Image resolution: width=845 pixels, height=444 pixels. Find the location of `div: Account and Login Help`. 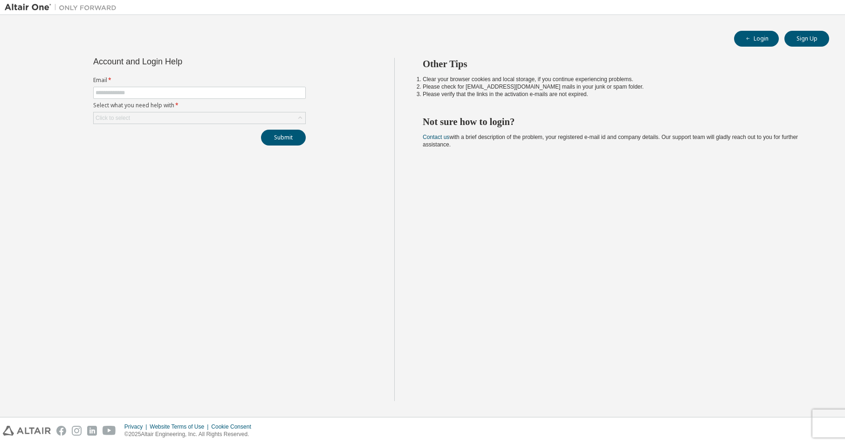

div: Account and Login Help is located at coordinates (178, 62).